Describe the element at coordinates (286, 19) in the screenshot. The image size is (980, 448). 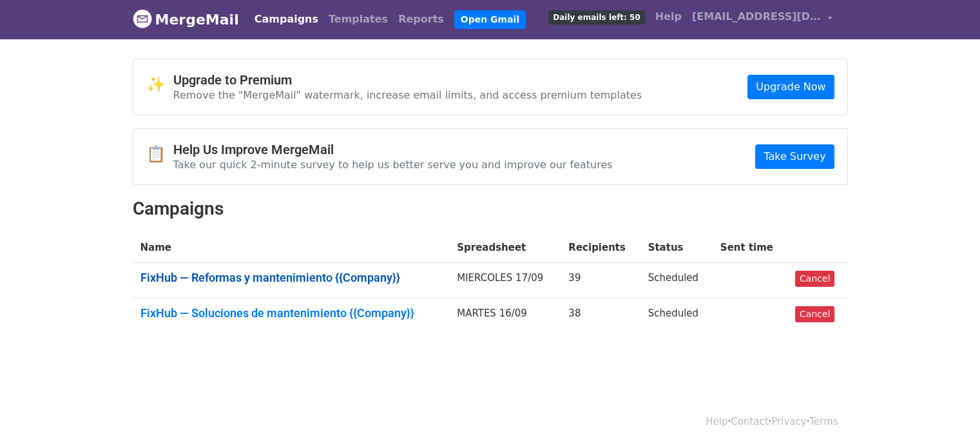
I see `a: Campaigns` at that location.